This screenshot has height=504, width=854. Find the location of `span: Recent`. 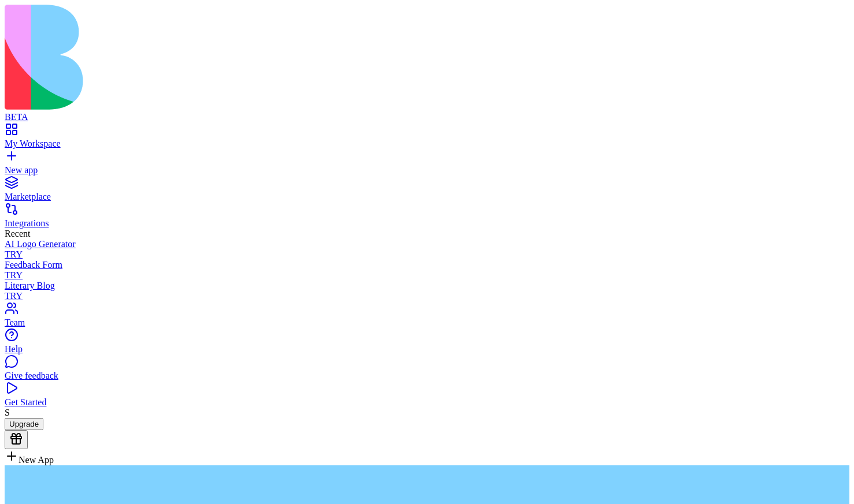

span: Recent is located at coordinates (17, 233).